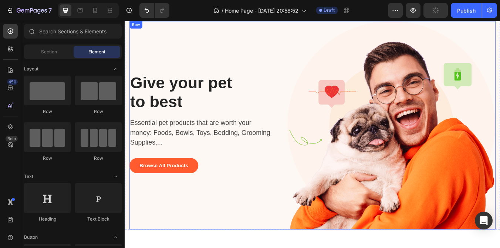  What do you see at coordinates (97, 52) in the screenshot?
I see `span: Element` at bounding box center [97, 52].